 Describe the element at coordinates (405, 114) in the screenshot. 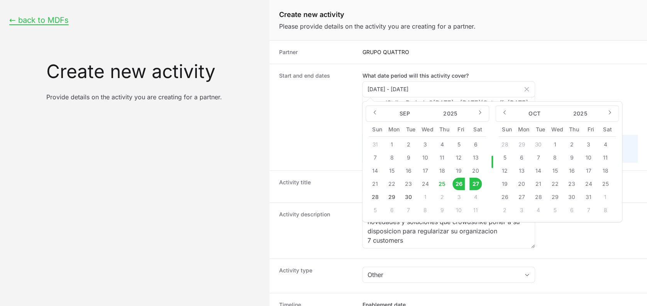

I see `button: Sep` at that location.